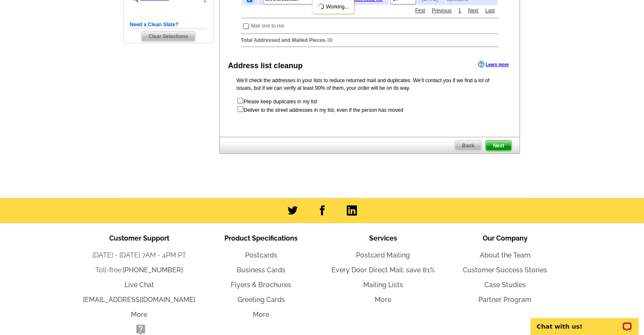 Image resolution: width=644 pixels, height=335 pixels. I want to click on a: Learn more, so click(494, 64).